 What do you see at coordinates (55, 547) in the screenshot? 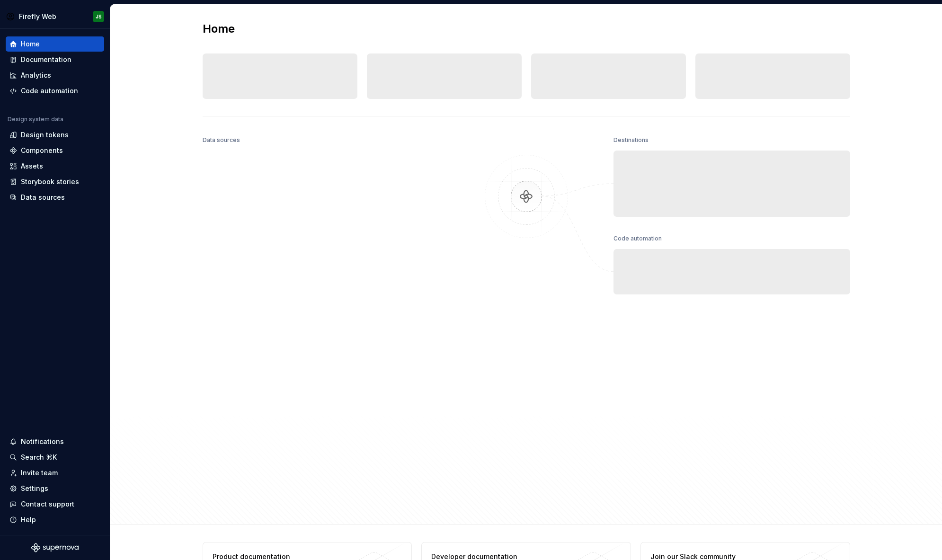
I see `svg: Supernova Logo` at bounding box center [55, 547].